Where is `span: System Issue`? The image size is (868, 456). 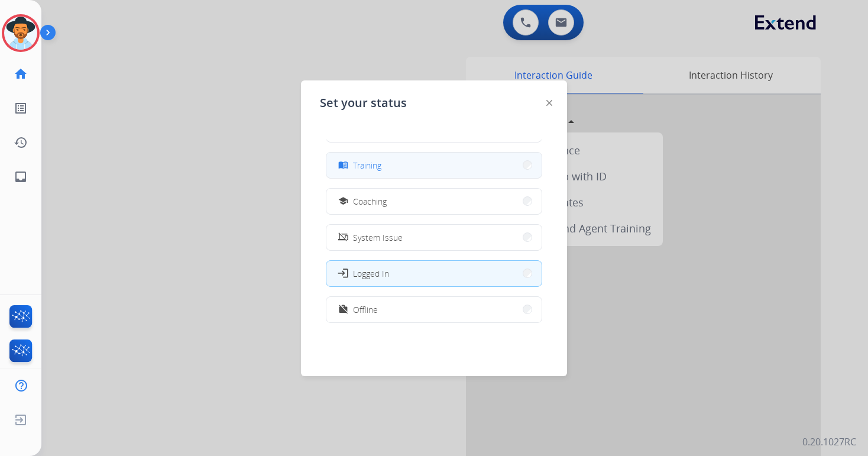
span: System Issue is located at coordinates (377, 237).